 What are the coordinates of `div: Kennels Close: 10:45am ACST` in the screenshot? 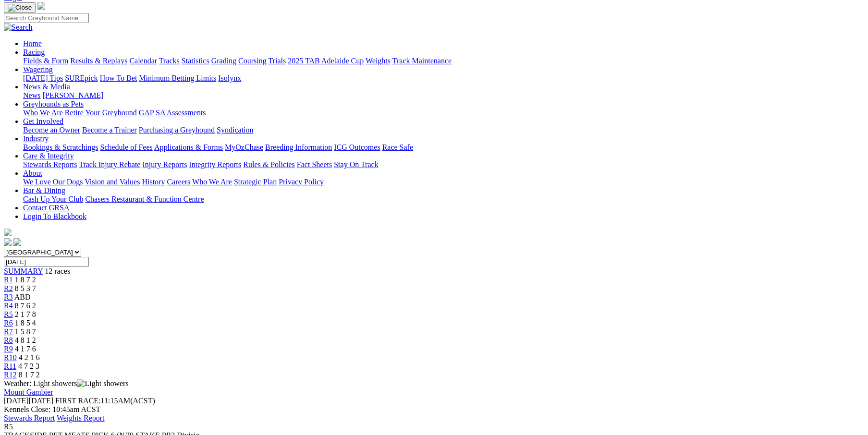 It's located at (434, 410).